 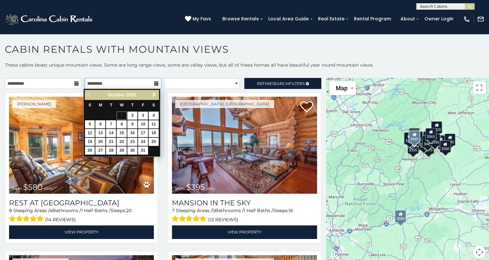 I want to click on a: 5, so click(x=90, y=124).